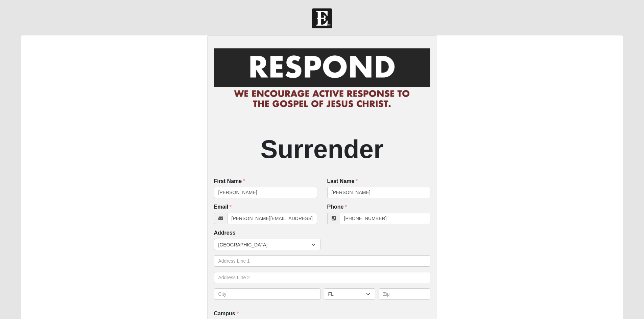  Describe the element at coordinates (322, 261) in the screenshot. I see `input: Address Line 1` at that location.